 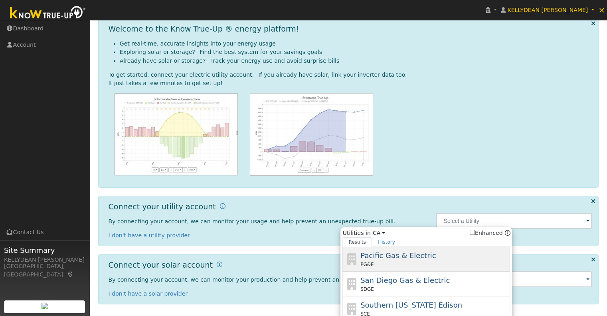 What do you see at coordinates (514, 221) in the screenshot?
I see `input: Select a Utility` at bounding box center [514, 221].